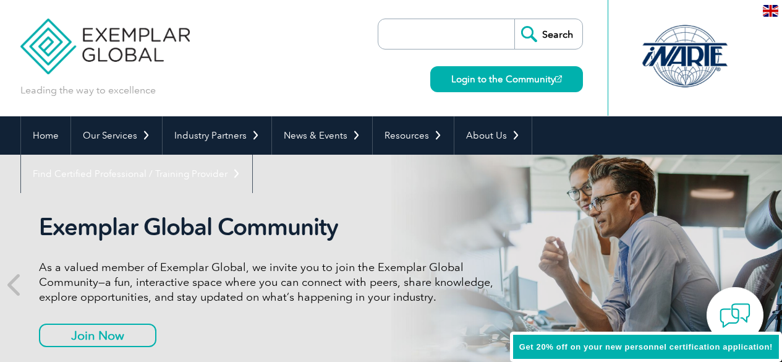  I want to click on input: Search, so click(548, 34).